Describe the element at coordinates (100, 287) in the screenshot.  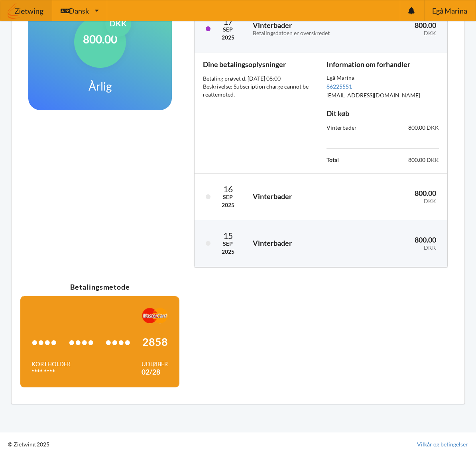
I see `div: Betalingsmetode` at that location.